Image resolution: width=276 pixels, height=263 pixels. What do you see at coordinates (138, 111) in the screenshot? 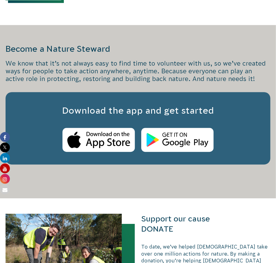
I see `h3: Download the app and get started` at bounding box center [138, 111].